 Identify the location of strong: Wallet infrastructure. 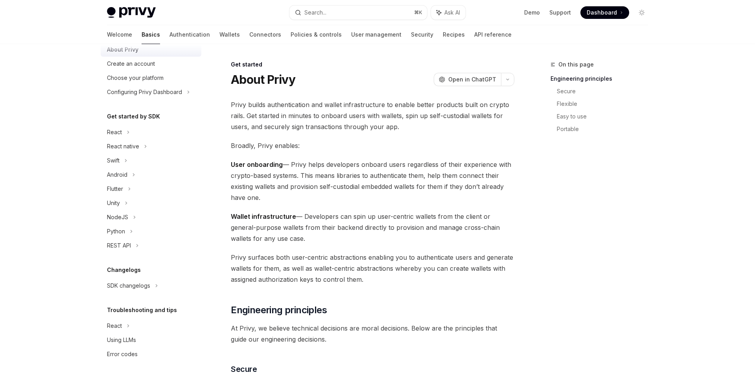
(263, 216).